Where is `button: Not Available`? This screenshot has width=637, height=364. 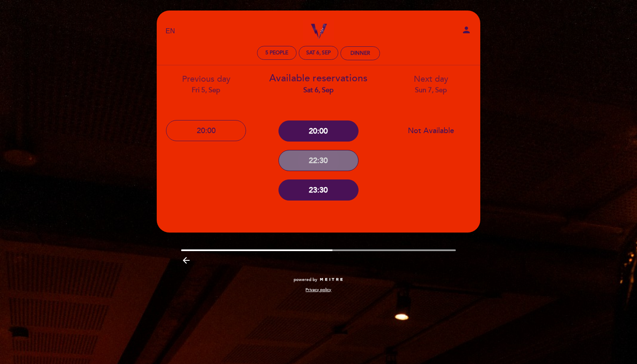 button: Not Available is located at coordinates (431, 130).